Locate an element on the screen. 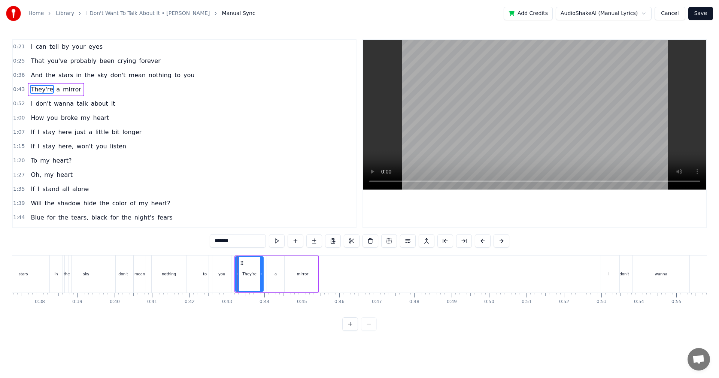 Image resolution: width=719 pixels, height=378 pixels. span: to is located at coordinates (177, 75).